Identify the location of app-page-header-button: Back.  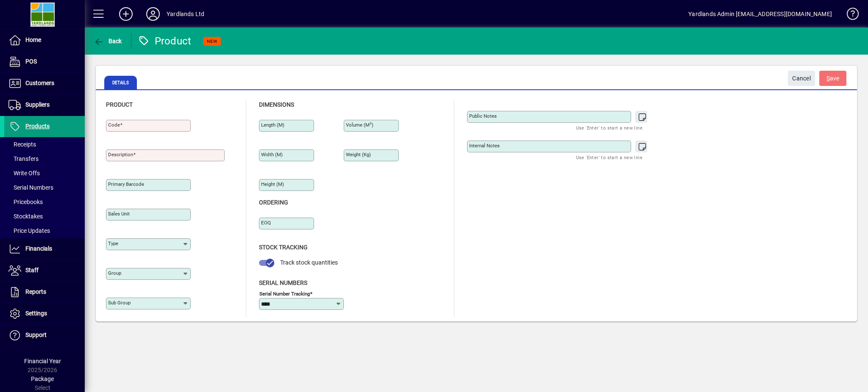
(108, 41).